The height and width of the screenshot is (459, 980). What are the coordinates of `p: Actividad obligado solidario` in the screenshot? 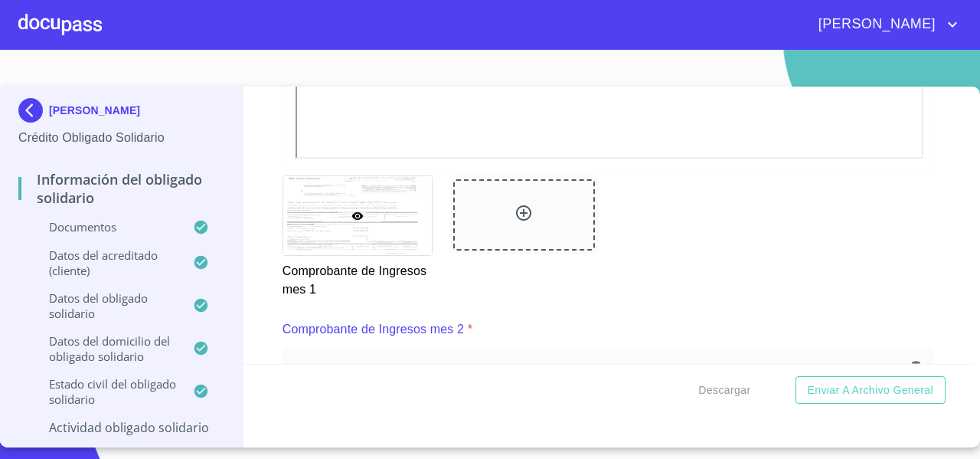 It's located at (121, 428).